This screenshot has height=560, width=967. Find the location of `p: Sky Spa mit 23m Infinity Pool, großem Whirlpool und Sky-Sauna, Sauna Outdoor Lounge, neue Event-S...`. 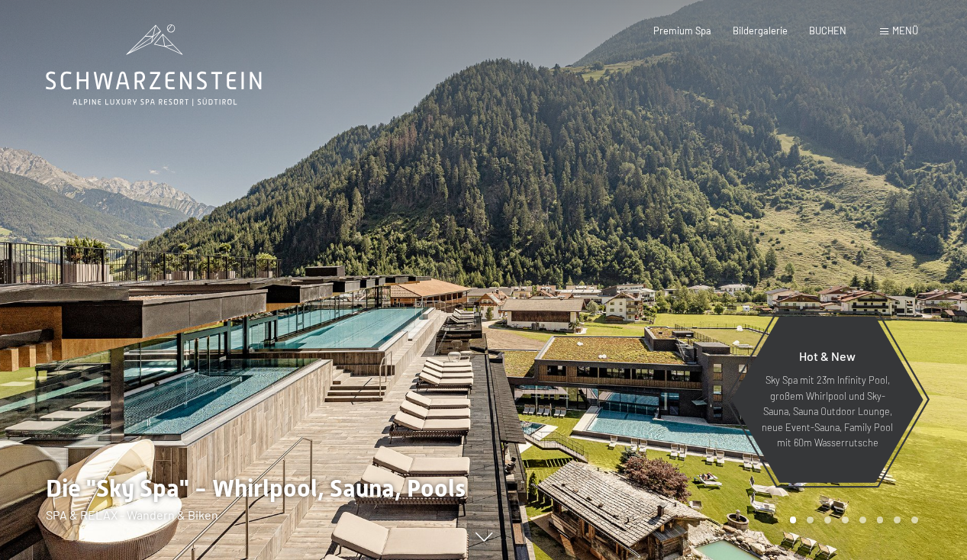

p: Sky Spa mit 23m Infinity Pool, großem Whirlpool und Sky-Sauna, Sauna Outdoor Lounge, neue Event-S... is located at coordinates (828, 412).